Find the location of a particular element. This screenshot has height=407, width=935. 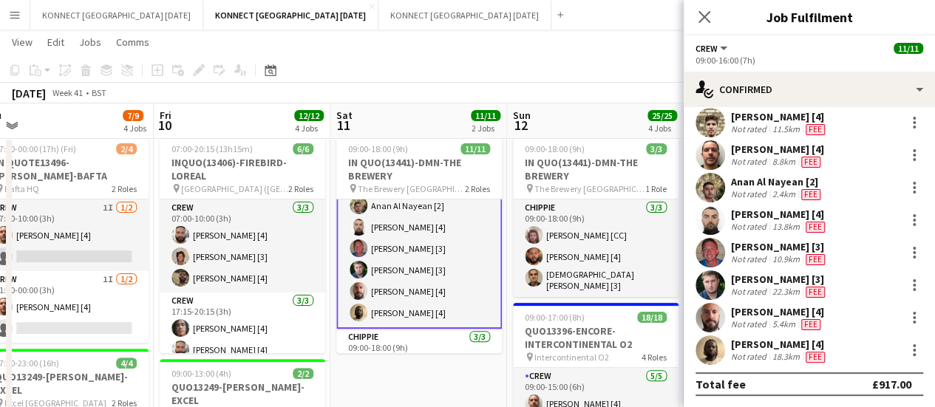

span: 2/2 is located at coordinates (303, 373).